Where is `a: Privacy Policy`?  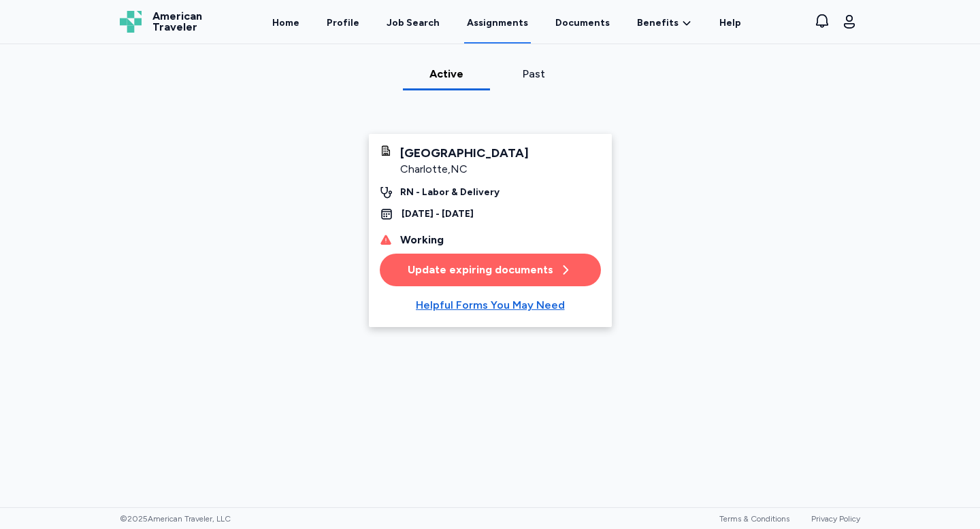
a: Privacy Policy is located at coordinates (836, 519).